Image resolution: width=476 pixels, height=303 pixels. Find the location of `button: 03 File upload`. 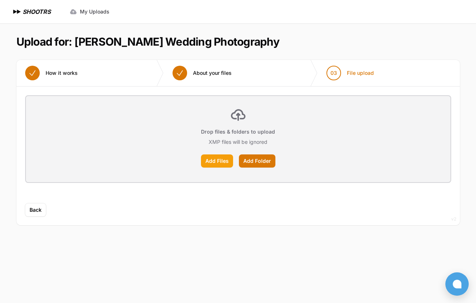

button: 03 File upload is located at coordinates (350, 73).